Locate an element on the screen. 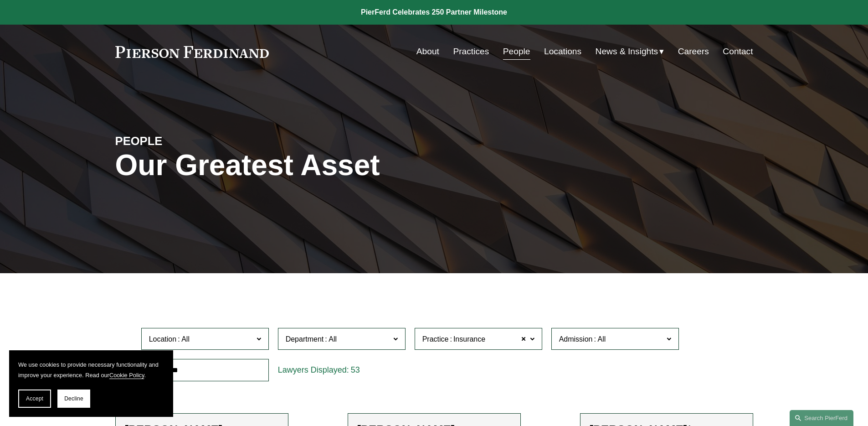 The image size is (868, 426). h4: PEOPLE is located at coordinates (195, 141).